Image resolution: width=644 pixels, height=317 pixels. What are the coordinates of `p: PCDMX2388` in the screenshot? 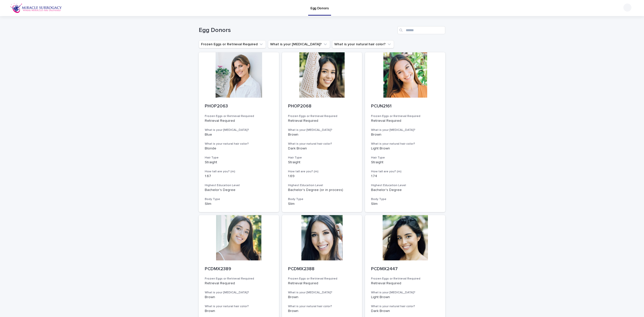 It's located at (322, 269).